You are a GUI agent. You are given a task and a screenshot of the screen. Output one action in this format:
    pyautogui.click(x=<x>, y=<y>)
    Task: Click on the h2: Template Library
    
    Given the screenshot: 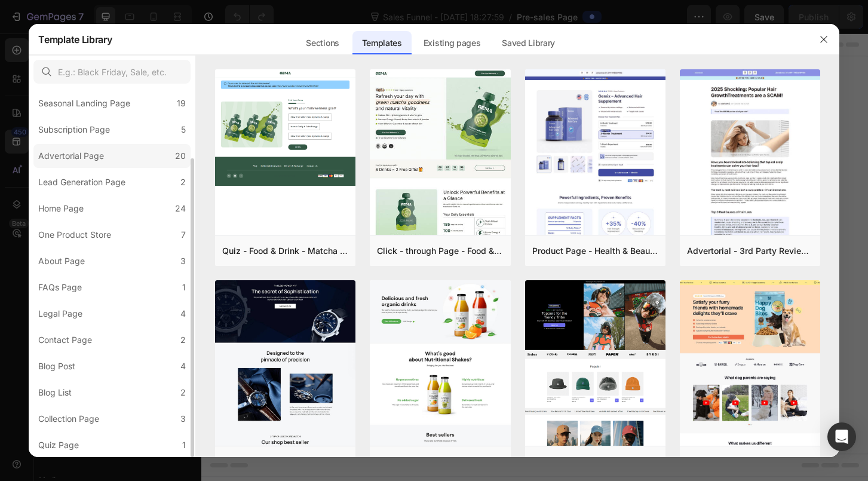 What is the action you would take?
    pyautogui.click(x=74, y=39)
    